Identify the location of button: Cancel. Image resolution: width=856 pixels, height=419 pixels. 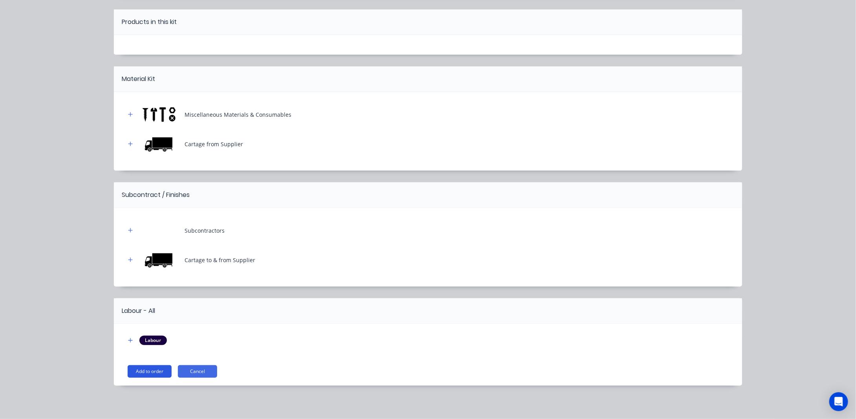
(197, 371).